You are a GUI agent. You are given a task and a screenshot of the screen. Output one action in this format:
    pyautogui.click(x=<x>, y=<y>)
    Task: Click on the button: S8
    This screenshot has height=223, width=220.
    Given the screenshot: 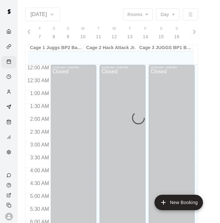 What is the action you would take?
    pyautogui.click(x=54, y=33)
    